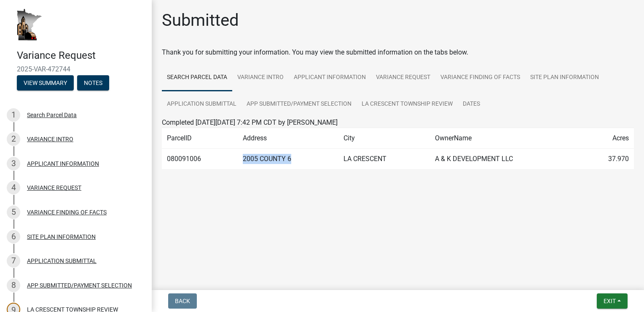  What do you see at coordinates (61, 237) in the screenshot?
I see `div: SITE PLAN INFORMATION` at bounding box center [61, 237].